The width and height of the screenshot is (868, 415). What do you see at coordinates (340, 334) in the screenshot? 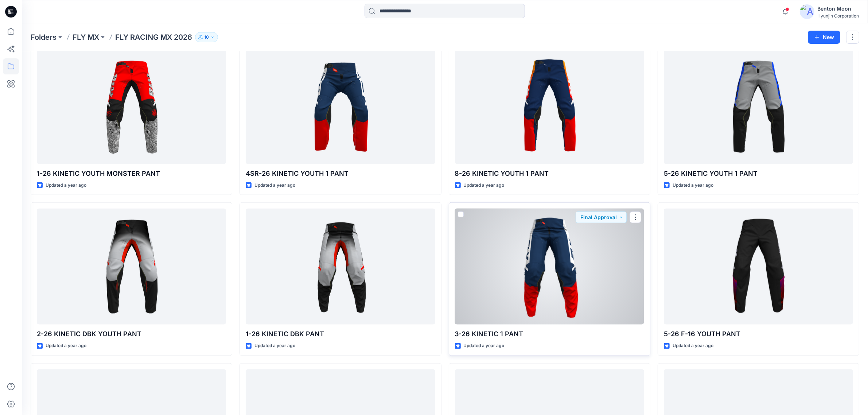
I see `p: 1-26 KINETIC DBK PANT` at bounding box center [340, 334].